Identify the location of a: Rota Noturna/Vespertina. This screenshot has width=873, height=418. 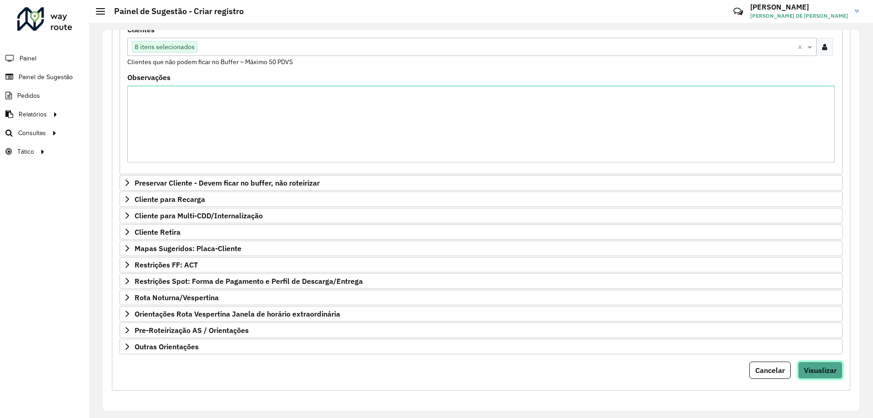
(481, 297).